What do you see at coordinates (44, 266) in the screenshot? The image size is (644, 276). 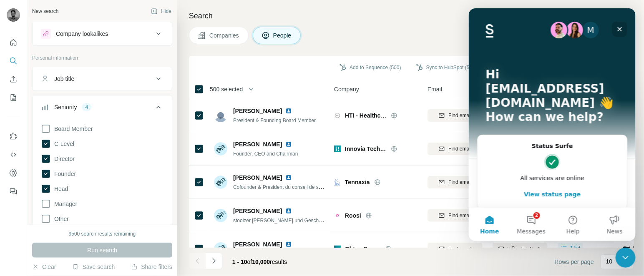 I see `button: Clear` at bounding box center [44, 266].